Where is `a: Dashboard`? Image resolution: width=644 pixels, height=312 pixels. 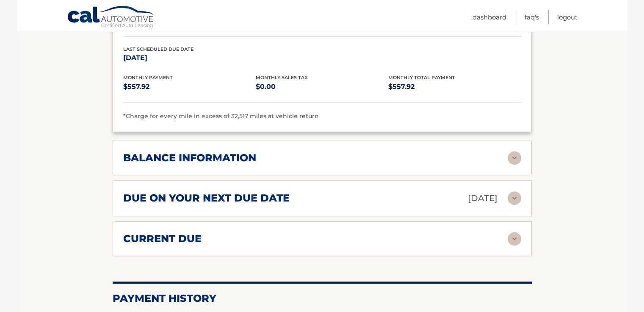
a: Dashboard is located at coordinates (489, 17).